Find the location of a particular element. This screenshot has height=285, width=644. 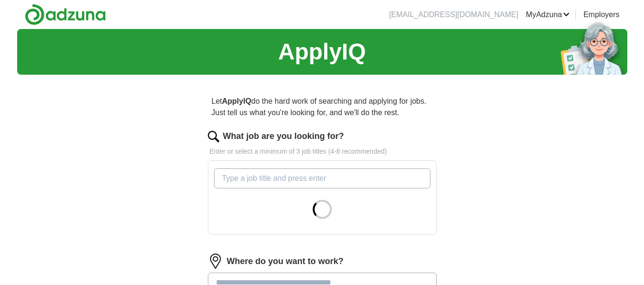

a: MyAdzuna is located at coordinates (548, 14).